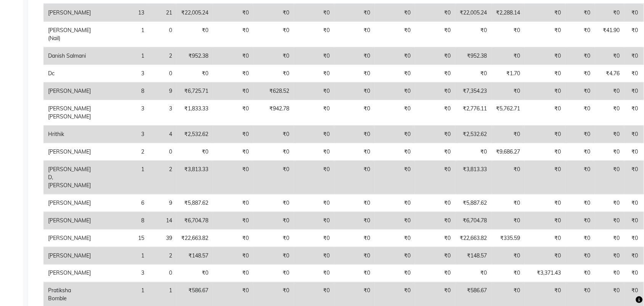 This screenshot has width=644, height=306. Describe the element at coordinates (69, 74) in the screenshot. I see `td: Dc` at that location.